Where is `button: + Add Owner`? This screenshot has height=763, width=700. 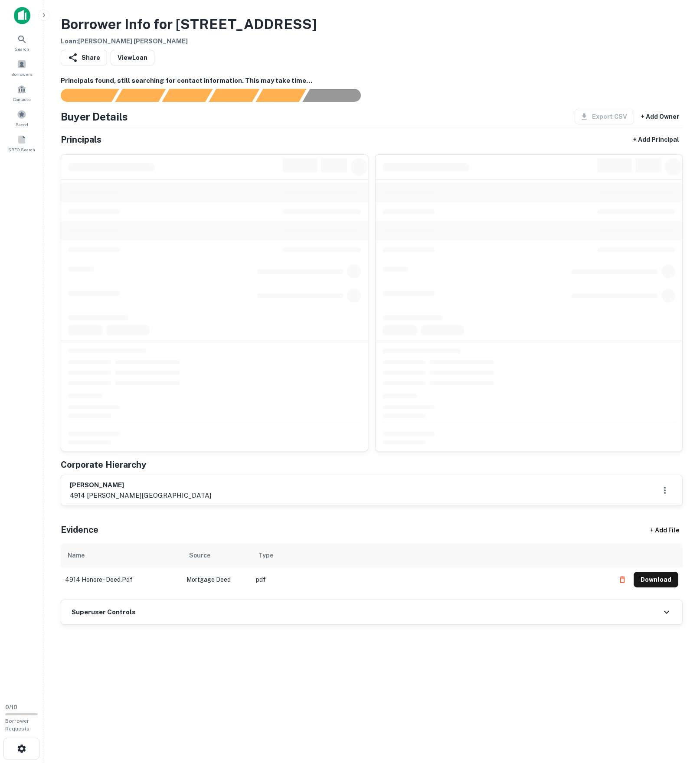
button: + Add Owner is located at coordinates (660, 116).